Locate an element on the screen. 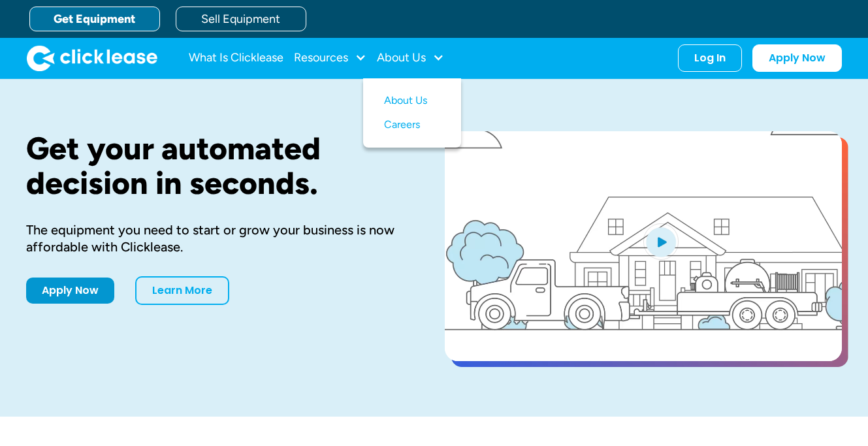 This screenshot has height=446, width=868. div: About Us is located at coordinates (410, 58).